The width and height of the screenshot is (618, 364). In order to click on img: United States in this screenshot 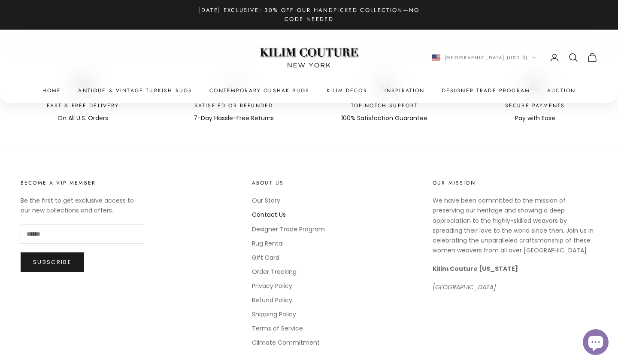, I will do `click(436, 57)`.